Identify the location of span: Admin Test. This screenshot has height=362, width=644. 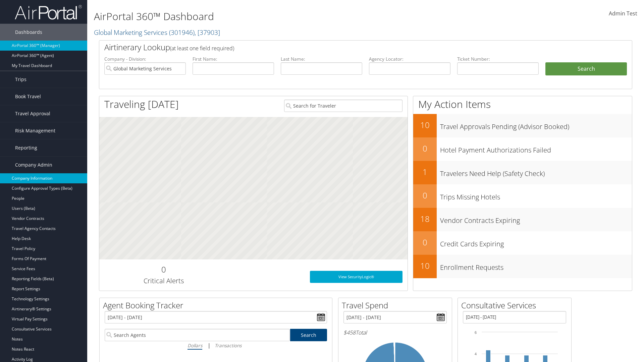
(623, 14).